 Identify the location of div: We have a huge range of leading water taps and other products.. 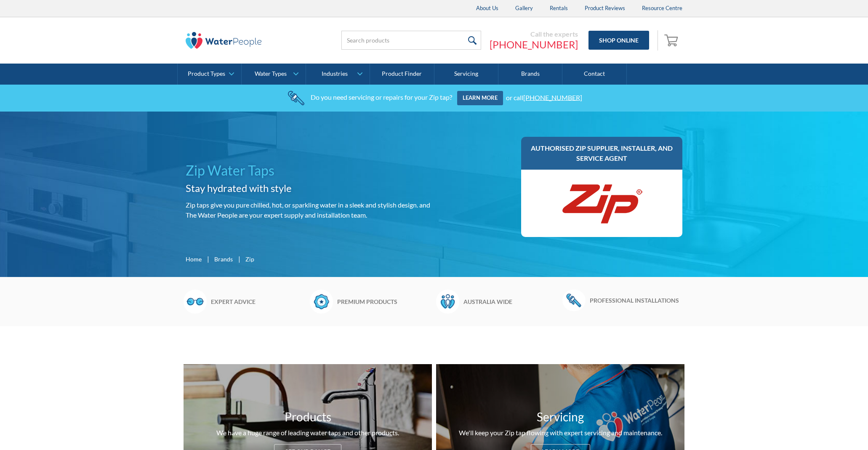
(308, 433).